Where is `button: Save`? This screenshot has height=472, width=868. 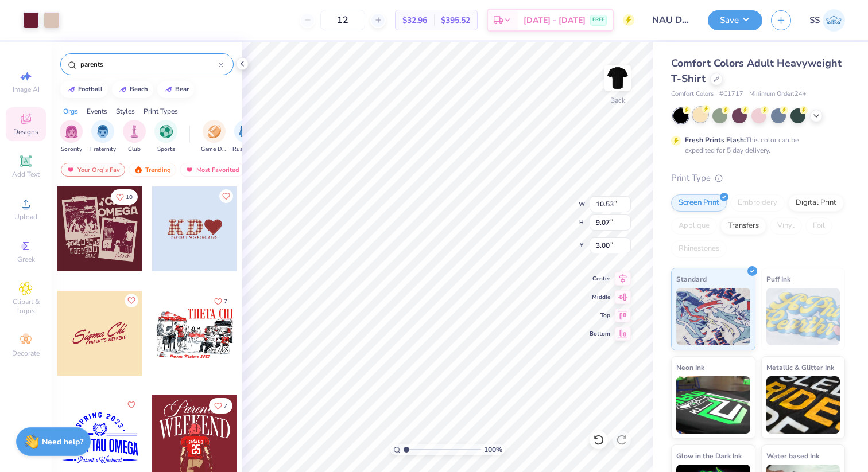 button: Save is located at coordinates (735, 20).